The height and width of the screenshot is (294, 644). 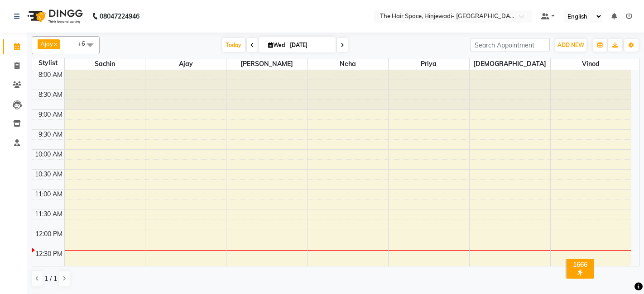 What do you see at coordinates (54, 44) in the screenshot?
I see `a: x` at bounding box center [54, 44].